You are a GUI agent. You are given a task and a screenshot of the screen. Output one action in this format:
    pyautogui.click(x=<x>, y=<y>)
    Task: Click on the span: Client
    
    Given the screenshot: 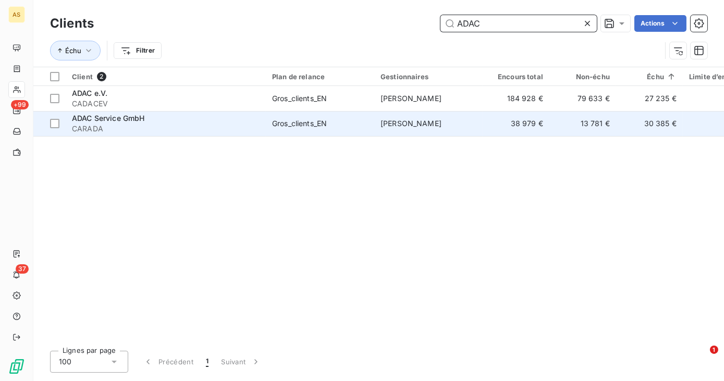 What is the action you would take?
    pyautogui.click(x=82, y=77)
    